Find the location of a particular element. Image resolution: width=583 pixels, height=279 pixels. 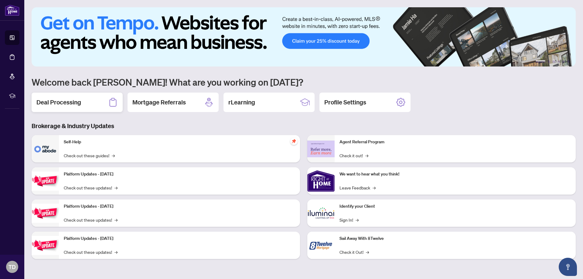

img: logo is located at coordinates (12, 10).